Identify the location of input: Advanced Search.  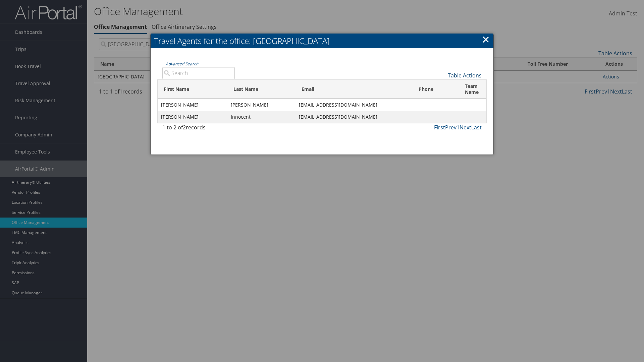
(199, 73).